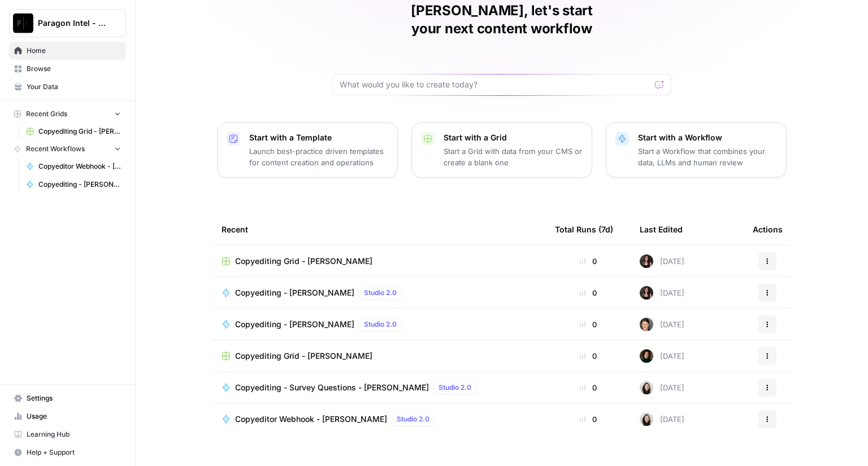 This screenshot has width=868, height=466. I want to click on input: What would you like to create today?, so click(495, 84).